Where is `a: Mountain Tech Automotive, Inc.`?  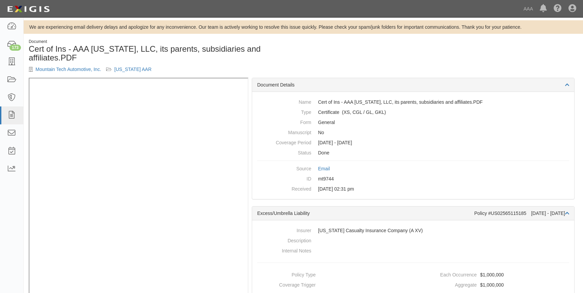 a: Mountain Tech Automotive, Inc. is located at coordinates (68, 69).